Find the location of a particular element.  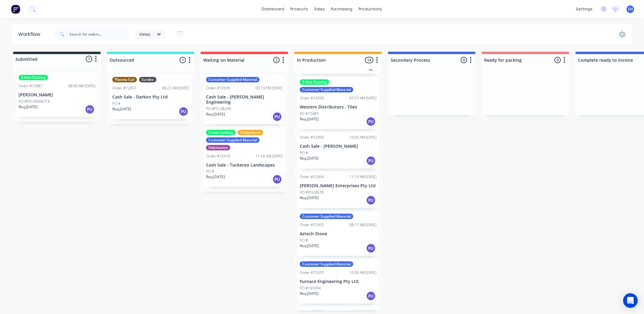

input: Search for orders... is located at coordinates (100, 34).